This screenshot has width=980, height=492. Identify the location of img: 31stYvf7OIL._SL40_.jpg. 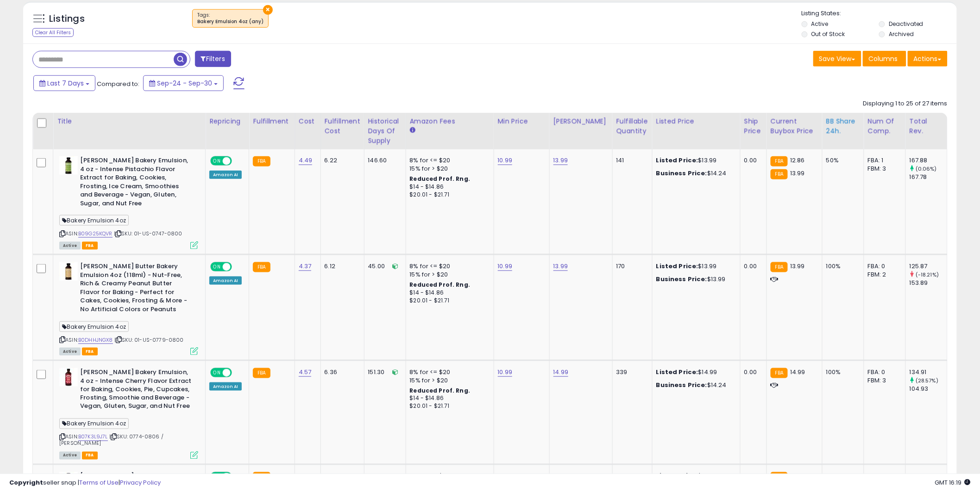
(69, 165).